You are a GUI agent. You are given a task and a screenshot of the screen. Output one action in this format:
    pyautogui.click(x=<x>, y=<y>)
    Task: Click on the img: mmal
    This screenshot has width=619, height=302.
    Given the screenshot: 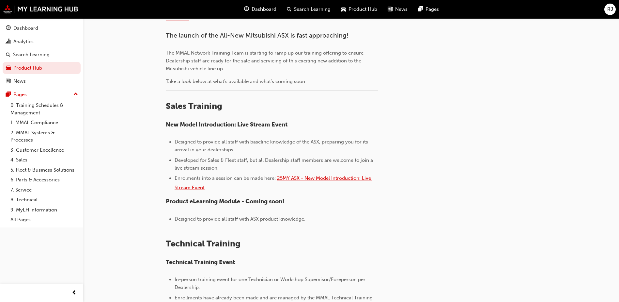 What is the action you would take?
    pyautogui.click(x=41, y=9)
    